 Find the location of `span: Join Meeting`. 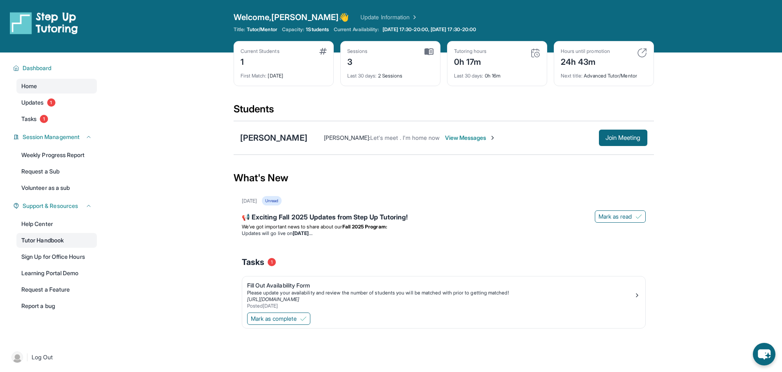

span: Join Meeting is located at coordinates (623, 138).